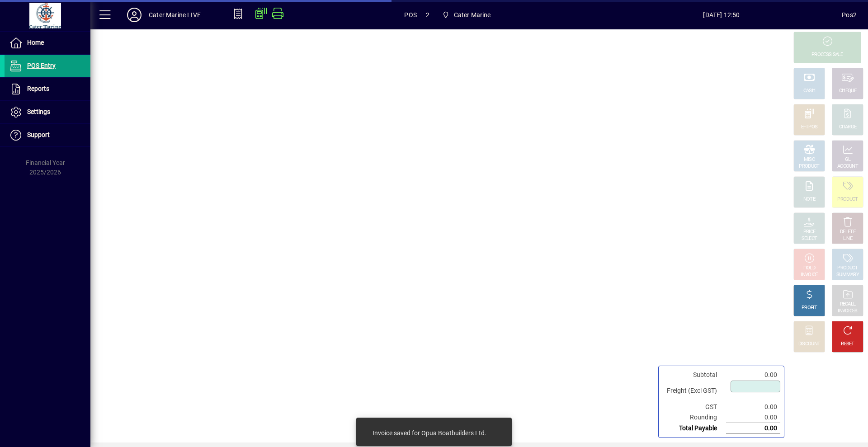 The height and width of the screenshot is (447, 868). What do you see at coordinates (430, 433) in the screenshot?
I see `div: Invoice saved for Opua Boatbuilders Ltd.` at bounding box center [430, 433].